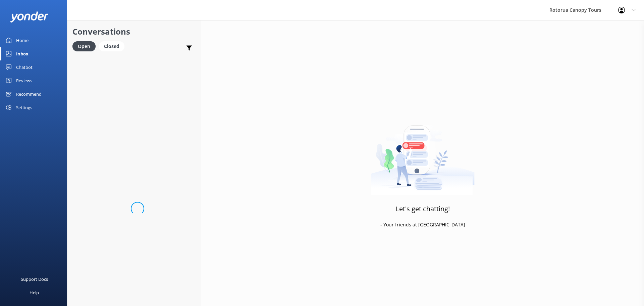  Describe the element at coordinates (423, 209) in the screenshot. I see `h3: Let's get chatting!` at that location.